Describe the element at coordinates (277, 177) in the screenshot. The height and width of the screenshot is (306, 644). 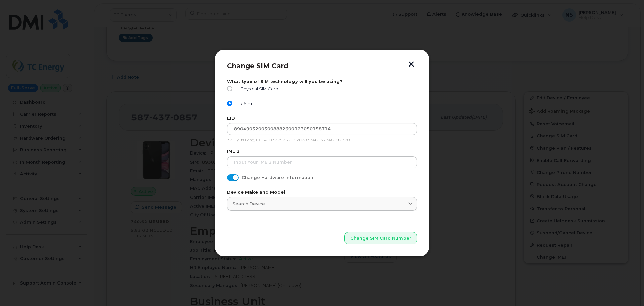
I see `span: Change Hardware Information` at that location.